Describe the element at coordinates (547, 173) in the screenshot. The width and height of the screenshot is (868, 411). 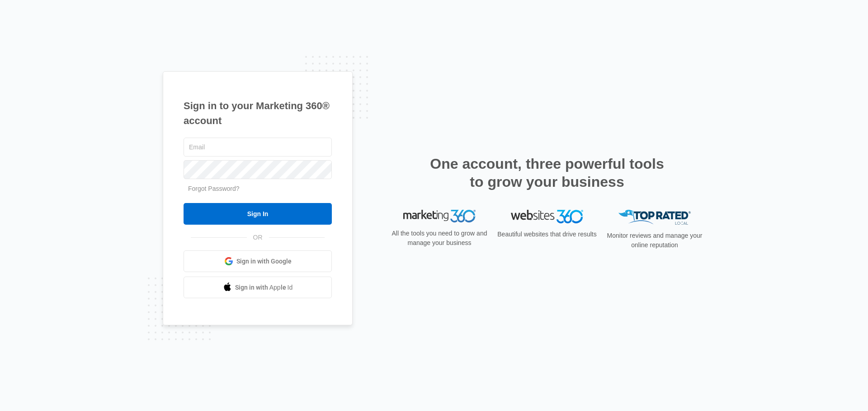
I see `h2: One account, three powerful tools to grow your business` at that location.